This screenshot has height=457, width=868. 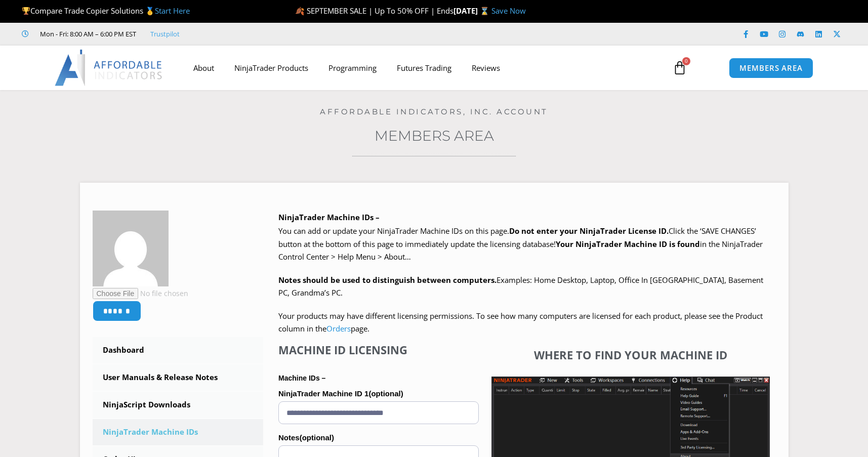 What do you see at coordinates (679, 68) in the screenshot?
I see `a: 0` at bounding box center [679, 68].